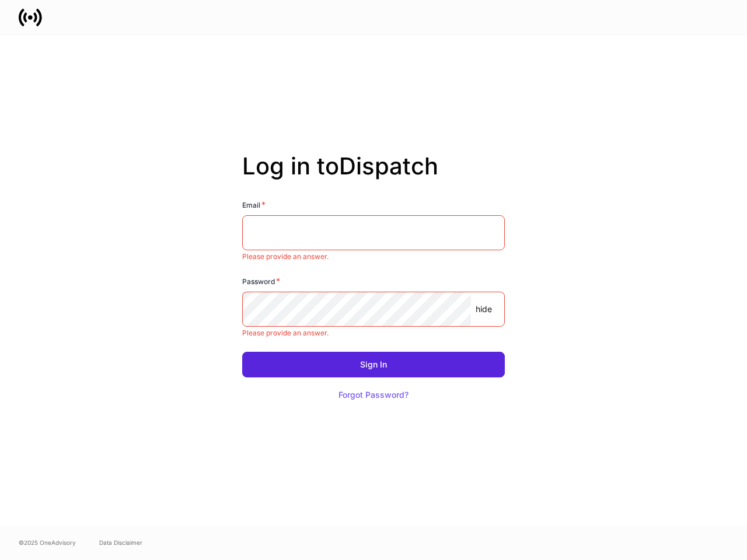 This screenshot has height=560, width=747. I want to click on button: Forgot Password?, so click(373, 395).